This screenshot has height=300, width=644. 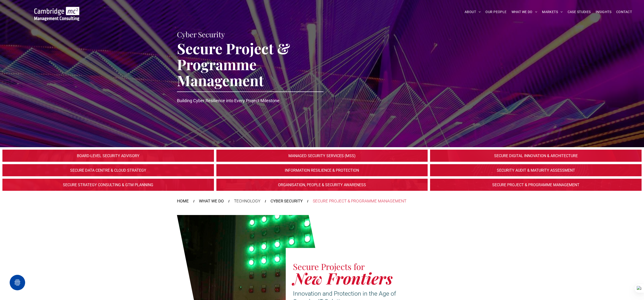 What do you see at coordinates (211, 201) in the screenshot?
I see `div: WHAT WE DO` at bounding box center [211, 201].